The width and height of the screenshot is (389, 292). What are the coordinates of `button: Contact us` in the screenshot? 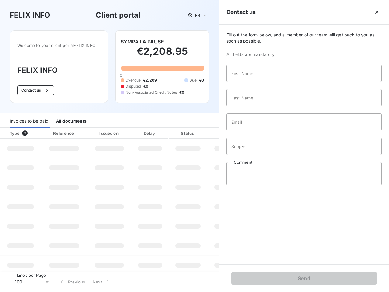 It's located at (36, 90).